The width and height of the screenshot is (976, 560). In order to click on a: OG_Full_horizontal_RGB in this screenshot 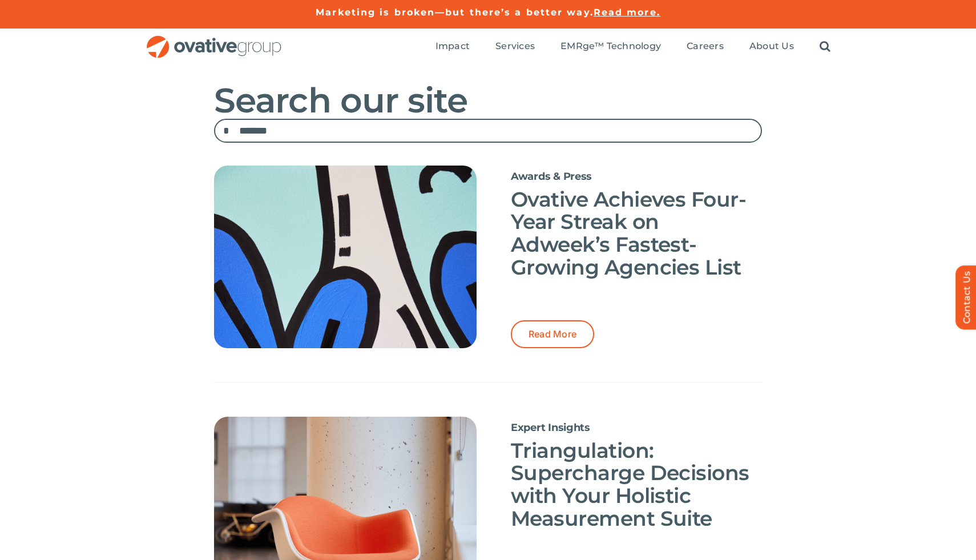, I will do `click(214, 40)`.